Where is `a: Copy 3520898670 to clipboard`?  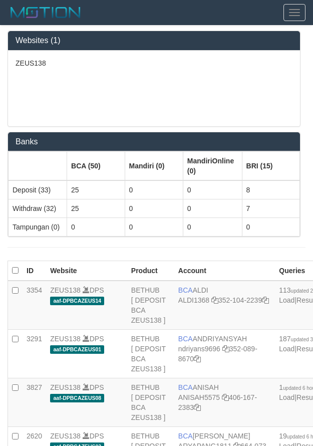
a: Copy 3520898670 to clipboard is located at coordinates (197, 358).